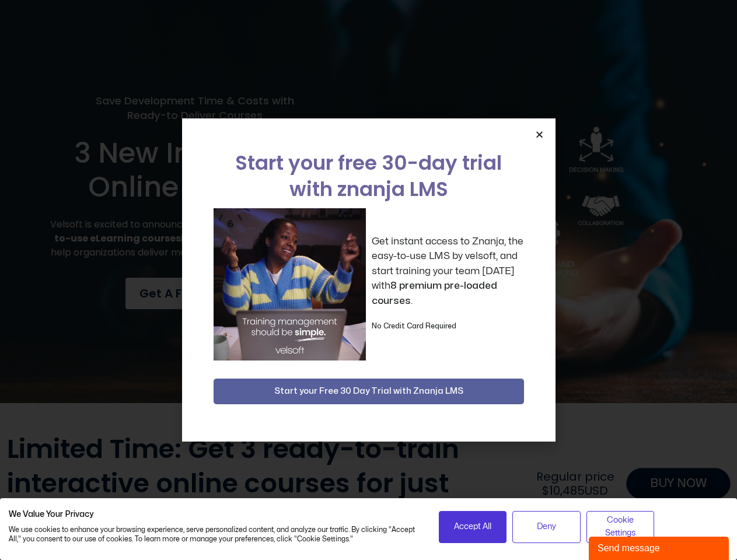 Image resolution: width=737 pixels, height=560 pixels. What do you see at coordinates (70, 14) in the screenshot?
I see `div: Send message` at bounding box center [70, 14].